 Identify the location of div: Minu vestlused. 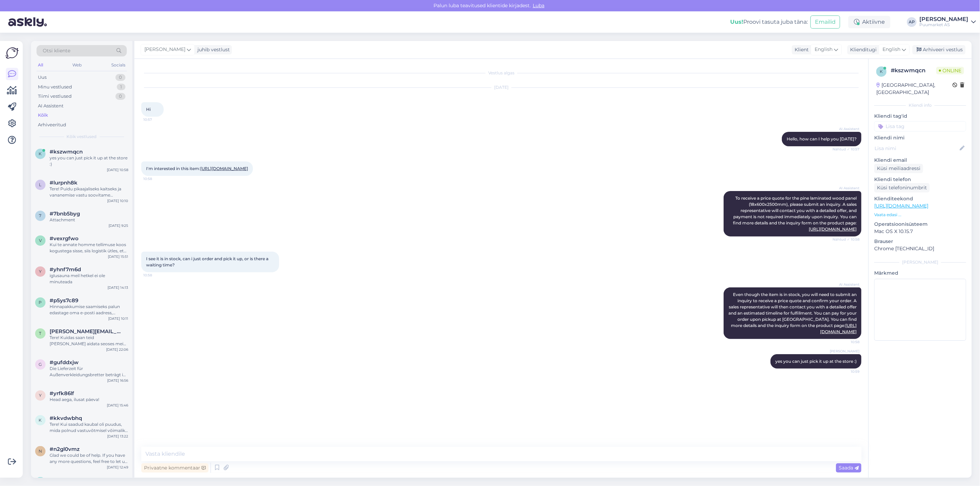
(55, 87).